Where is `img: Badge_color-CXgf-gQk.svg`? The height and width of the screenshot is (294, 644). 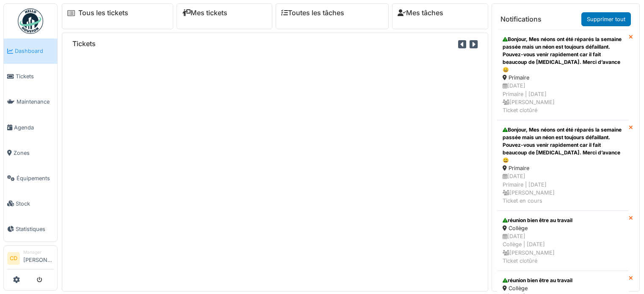 img: Badge_color-CXgf-gQk.svg is located at coordinates (30, 21).